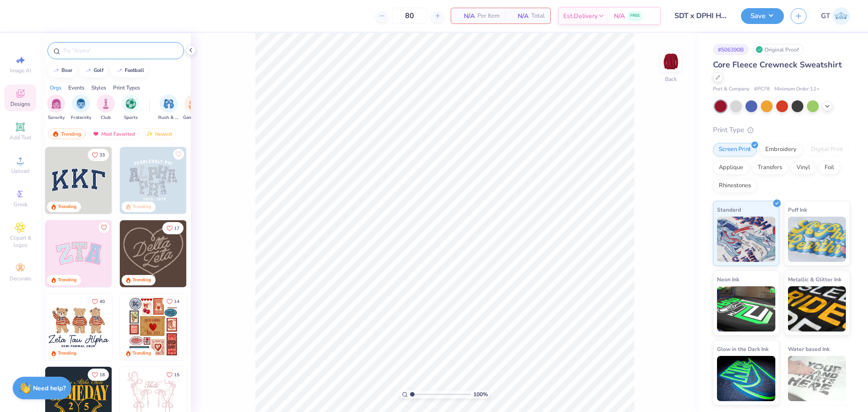  What do you see at coordinates (78, 254) in the screenshot?
I see `img: 9980f5e8-e6a1-4b4a-8839-2b0e9349023c` at bounding box center [78, 254].